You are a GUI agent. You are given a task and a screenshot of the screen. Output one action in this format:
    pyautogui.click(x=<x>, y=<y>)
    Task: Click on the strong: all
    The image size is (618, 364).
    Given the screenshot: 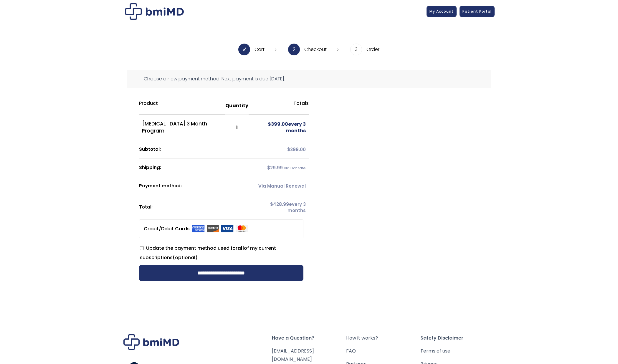 What is the action you would take?
    pyautogui.click(x=241, y=248)
    